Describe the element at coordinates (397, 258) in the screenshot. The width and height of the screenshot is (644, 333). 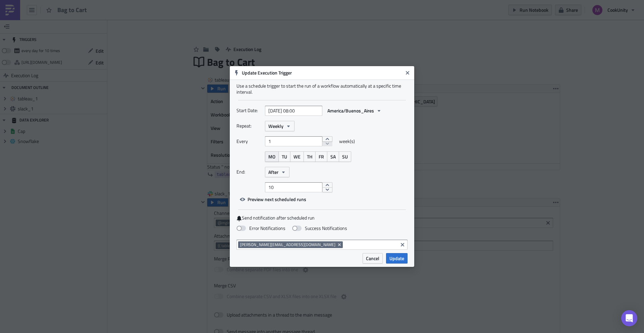
I see `span: Update` at that location.